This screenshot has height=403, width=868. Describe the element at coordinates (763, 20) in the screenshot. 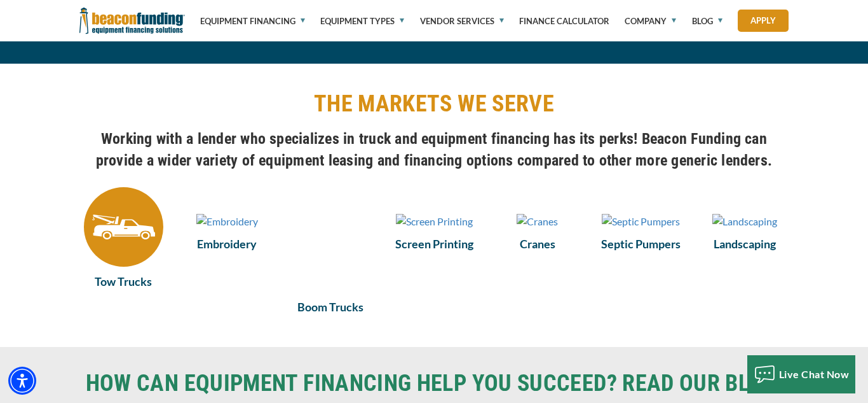

I see `a: Apply` at that location.